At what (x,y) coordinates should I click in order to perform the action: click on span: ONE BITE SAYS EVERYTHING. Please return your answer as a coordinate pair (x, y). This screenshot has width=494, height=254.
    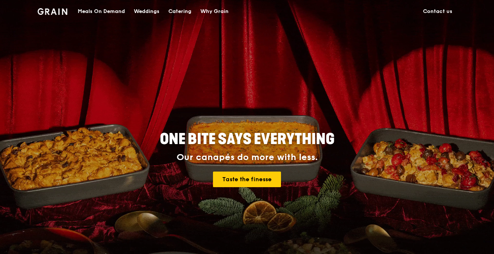
    Looking at the image, I should click on (247, 139).